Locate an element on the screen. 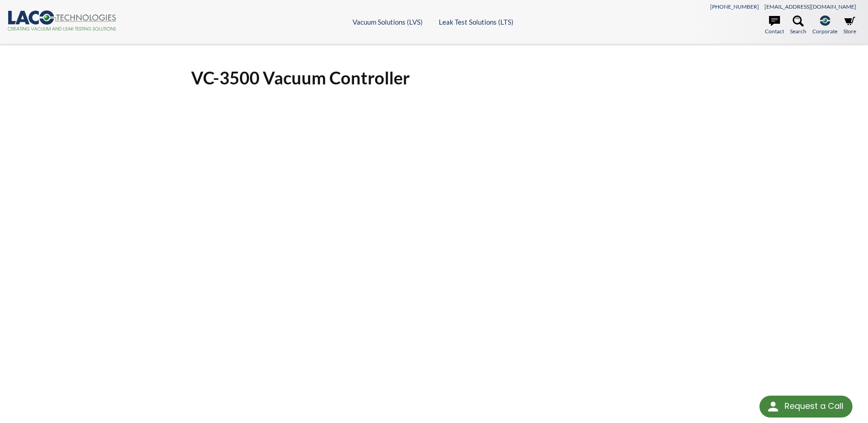 The image size is (868, 423). a: Search is located at coordinates (798, 25).